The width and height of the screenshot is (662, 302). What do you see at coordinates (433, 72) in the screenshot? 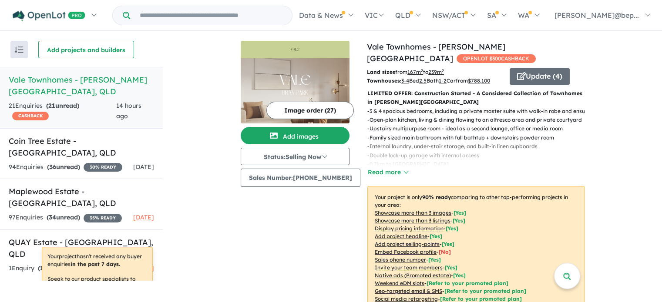
I see `span: to` at bounding box center [433, 72].